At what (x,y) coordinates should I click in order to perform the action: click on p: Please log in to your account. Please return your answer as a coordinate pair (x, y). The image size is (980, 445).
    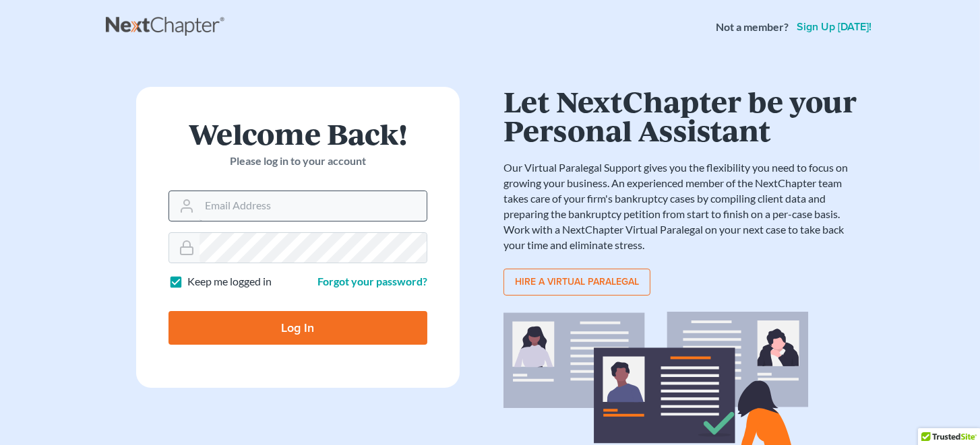
    Looking at the image, I should click on (298, 161).